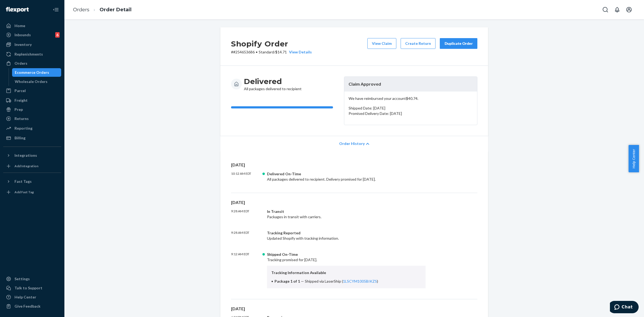 This screenshot has width=644, height=317. I want to click on div: Give Feedback, so click(27, 306).